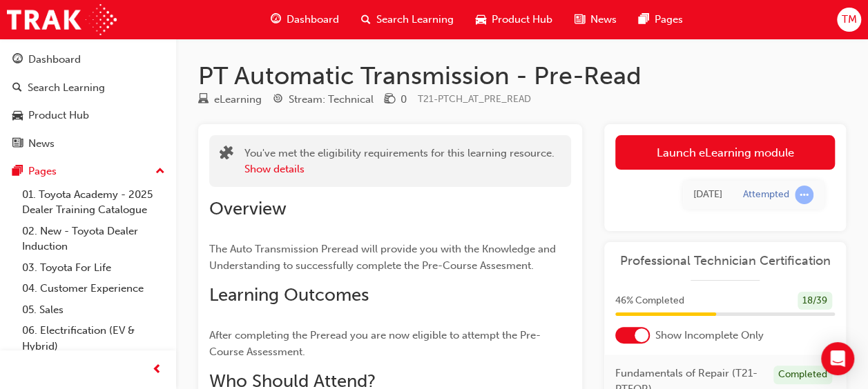 This screenshot has height=389, width=868. I want to click on span: money-icon, so click(389, 100).